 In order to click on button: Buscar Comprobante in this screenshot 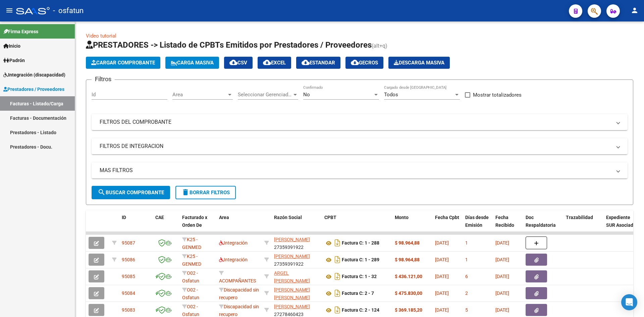, I will do `click(131, 193)`.